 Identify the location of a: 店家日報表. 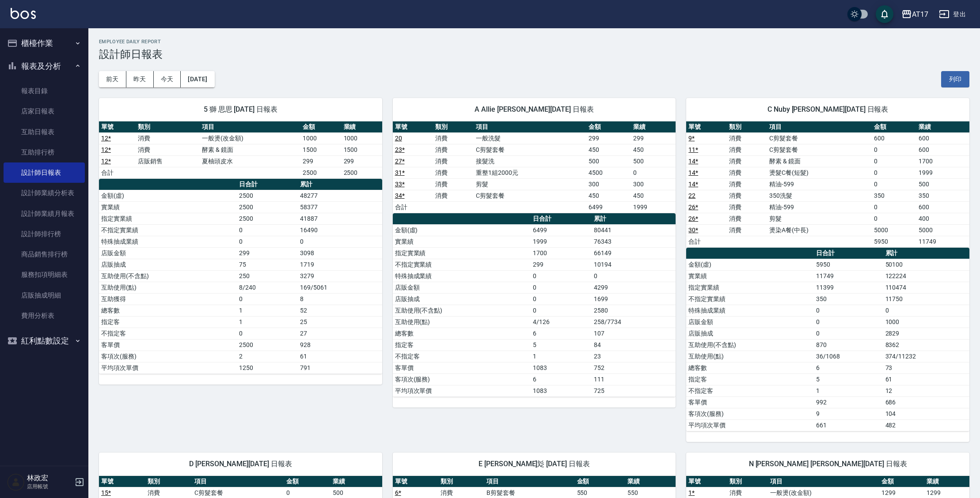
(44, 111).